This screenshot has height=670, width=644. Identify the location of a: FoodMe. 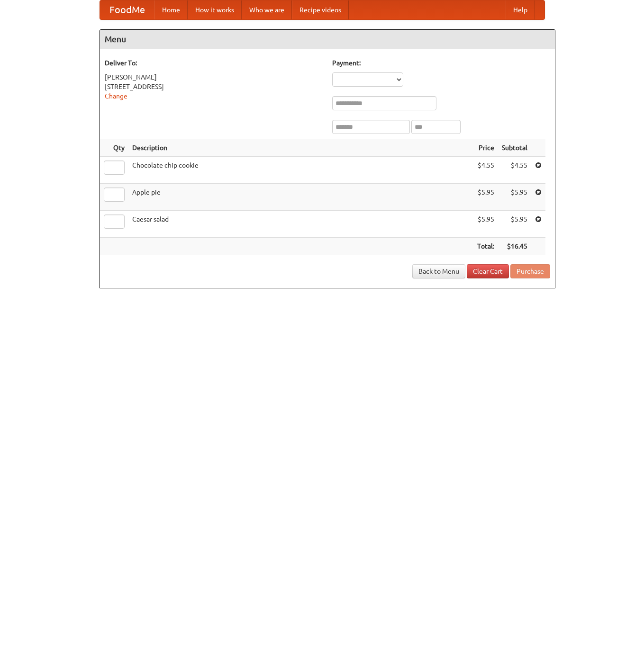
(127, 10).